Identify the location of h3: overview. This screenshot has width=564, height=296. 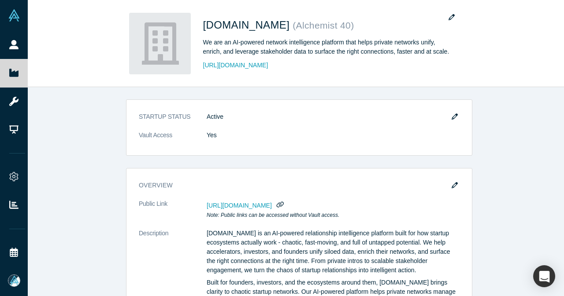
(293, 185).